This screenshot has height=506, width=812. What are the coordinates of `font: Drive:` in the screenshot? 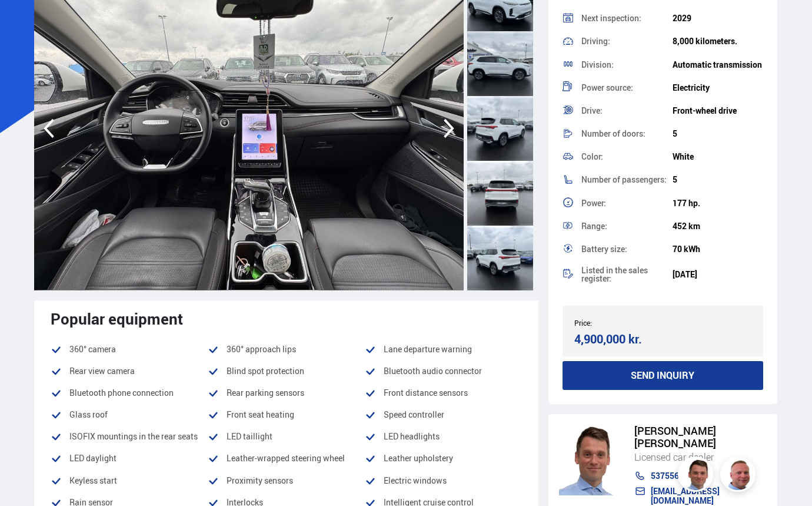 It's located at (592, 110).